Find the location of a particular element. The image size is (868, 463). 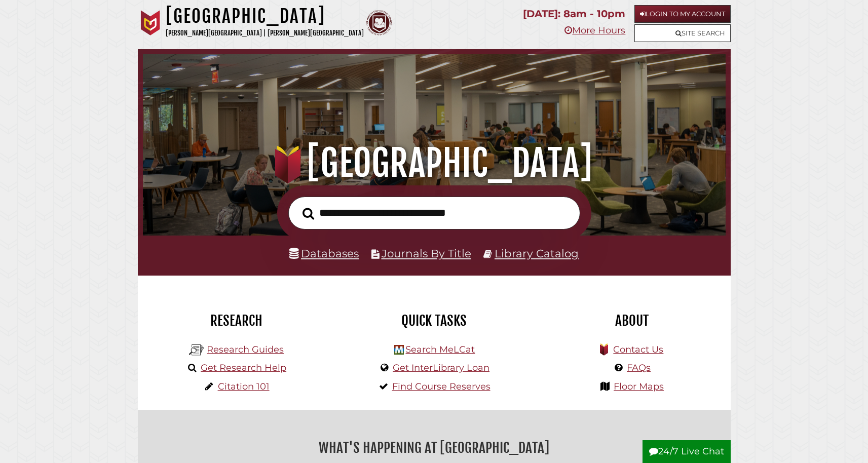

a: Research Guides is located at coordinates (246, 349).